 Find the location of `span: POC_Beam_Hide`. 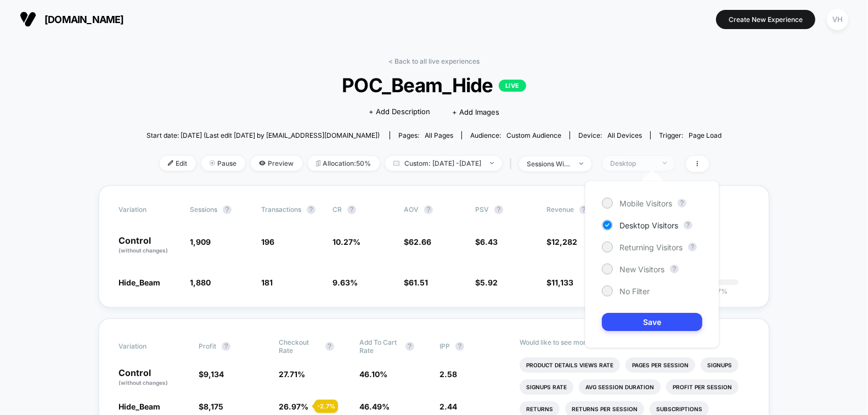

span: POC_Beam_Hide is located at coordinates (434, 85).